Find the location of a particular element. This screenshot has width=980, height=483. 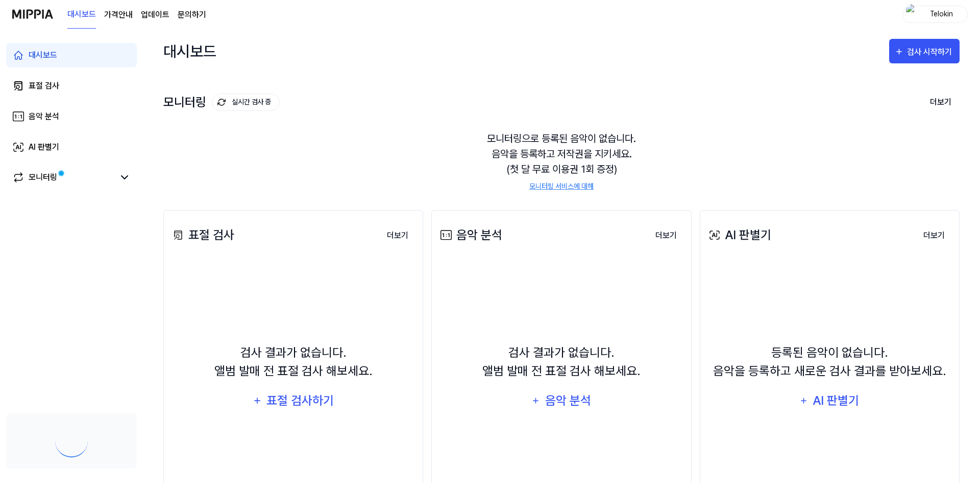

div: 등록된 음악이 없습니다. 음악을 등록하고 새로운 검사 결과를 받아보세요. is located at coordinates (830, 362).